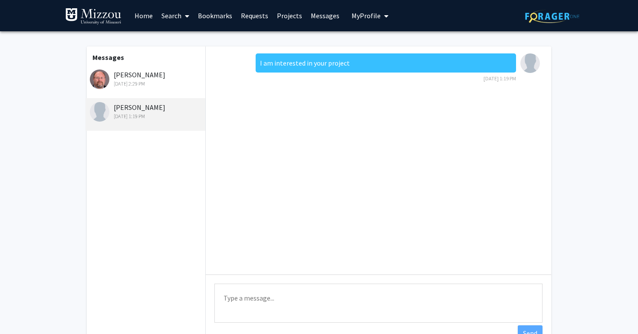  What do you see at coordinates (325, 16) in the screenshot?
I see `a: Messages` at bounding box center [325, 16].